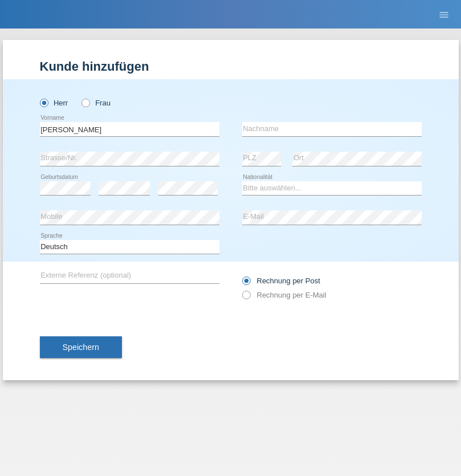 This screenshot has height=476, width=461. What do you see at coordinates (246, 283) in the screenshot?
I see `input: Rechnung per Post` at bounding box center [246, 283].